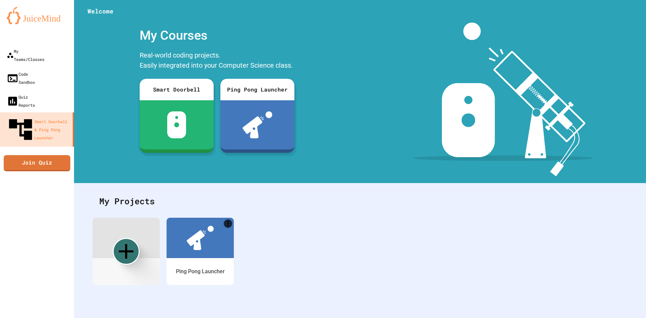 The image size is (646, 318). I want to click on div: Quiz Reports, so click(21, 101).